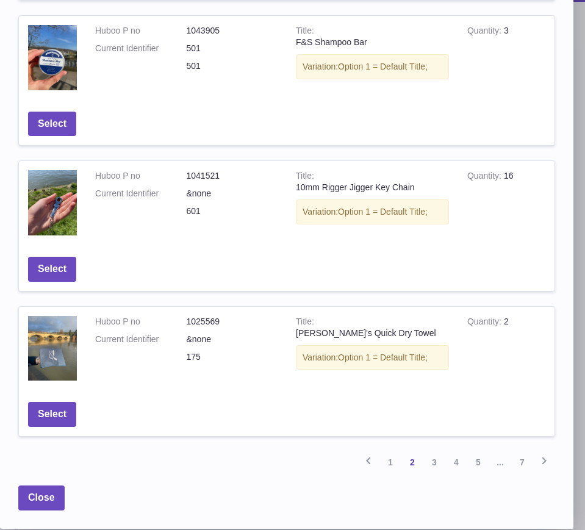 This screenshot has height=530, width=585. Describe the element at coordinates (507, 59) in the screenshot. I see `td: 3` at that location.